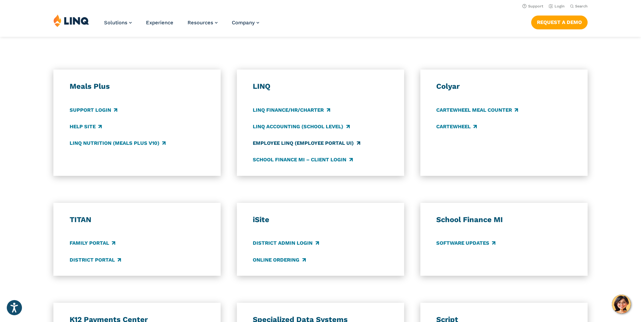 This screenshot has width=641, height=322. I want to click on span: Company, so click(243, 23).